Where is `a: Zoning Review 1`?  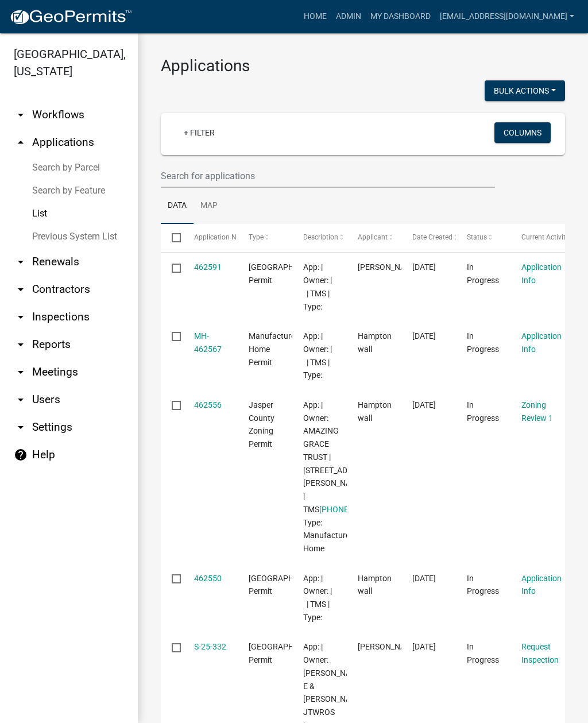 a: Zoning Review 1 is located at coordinates (536, 411).